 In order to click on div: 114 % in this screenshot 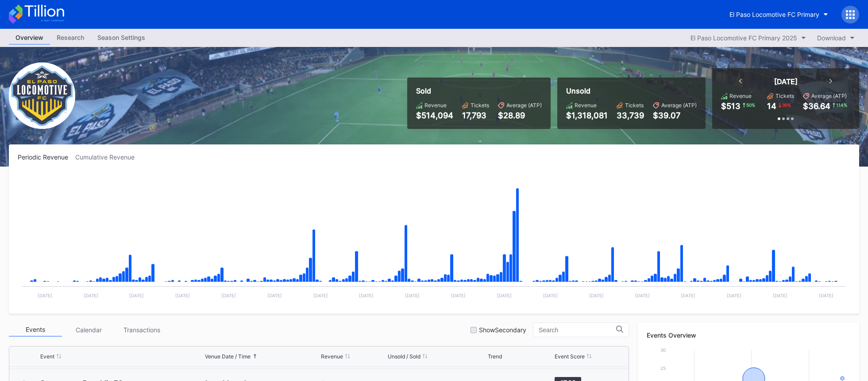, I will do `click(842, 105)`.